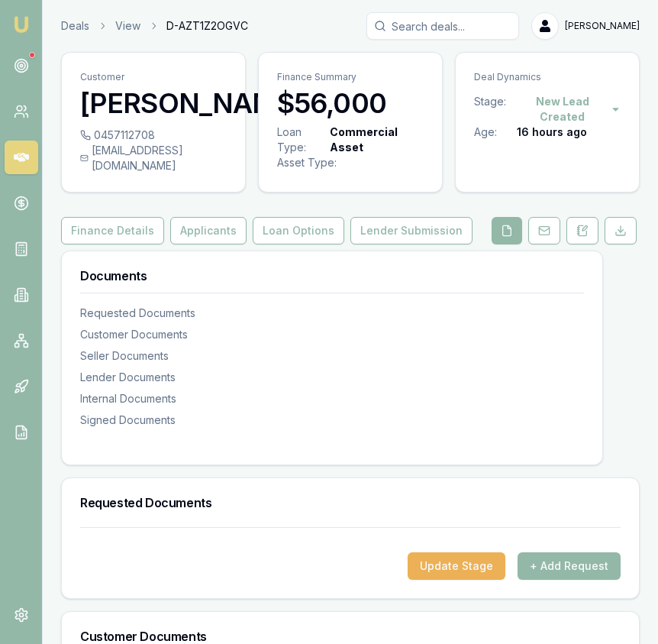 The height and width of the screenshot is (644, 658). I want to click on button: Loan Options, so click(299, 231).